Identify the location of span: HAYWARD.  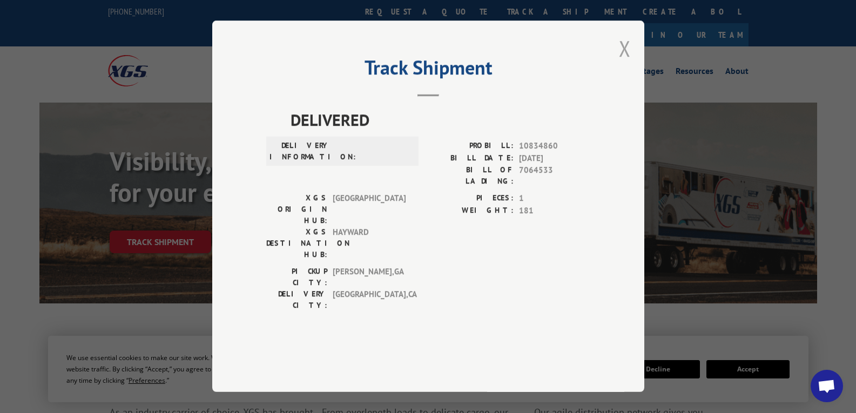
(369, 243).